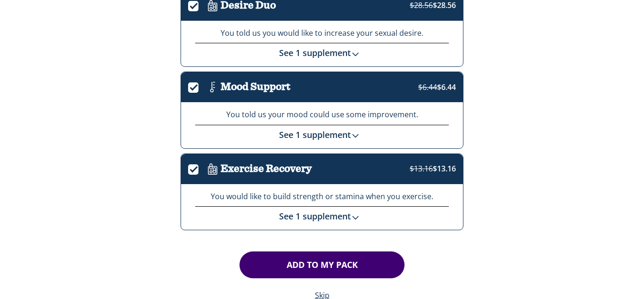 Image resolution: width=644 pixels, height=299 pixels. What do you see at coordinates (322, 115) in the screenshot?
I see `p: You told us your mood could use some improvement.` at bounding box center [322, 115].